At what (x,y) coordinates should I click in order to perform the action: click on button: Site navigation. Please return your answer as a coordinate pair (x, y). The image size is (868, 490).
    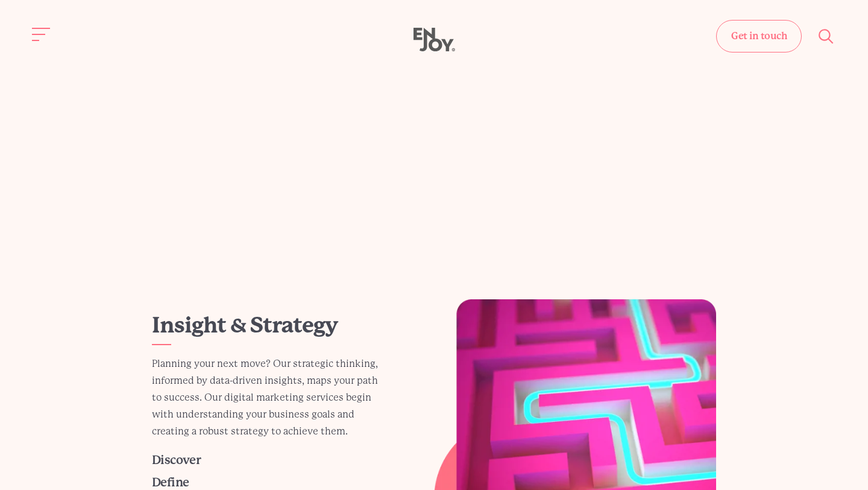
    Looking at the image, I should click on (41, 34).